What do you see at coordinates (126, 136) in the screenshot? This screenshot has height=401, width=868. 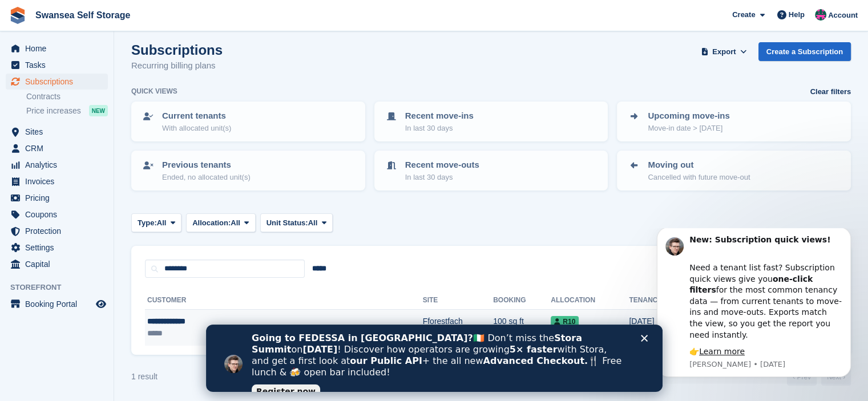 I see `p: Message from Steven, sent 1w ago` at bounding box center [126, 136].